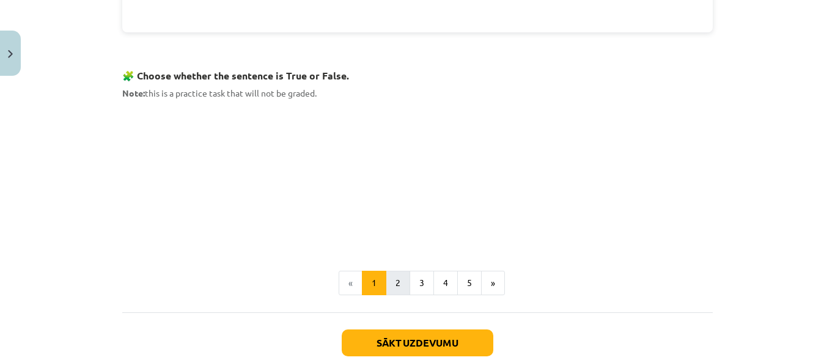  I want to click on strong: Note:, so click(133, 93).